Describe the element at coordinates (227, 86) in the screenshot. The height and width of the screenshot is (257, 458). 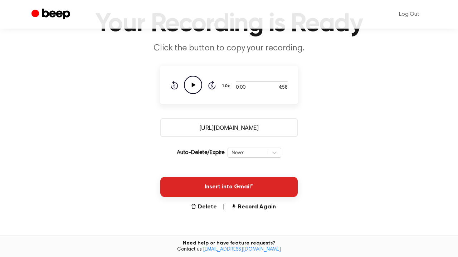
I see `button: 1.0x` at that location.